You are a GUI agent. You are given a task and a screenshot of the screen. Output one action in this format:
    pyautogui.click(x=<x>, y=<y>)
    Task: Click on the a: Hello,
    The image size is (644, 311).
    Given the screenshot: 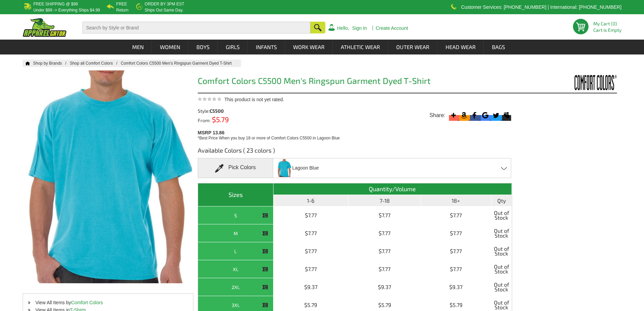 What is the action you would take?
    pyautogui.click(x=343, y=28)
    